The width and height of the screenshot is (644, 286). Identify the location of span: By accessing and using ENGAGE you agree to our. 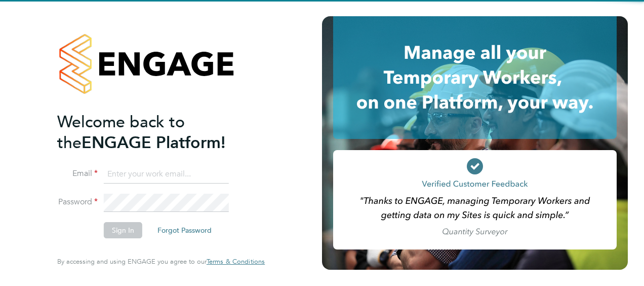
(161, 261).